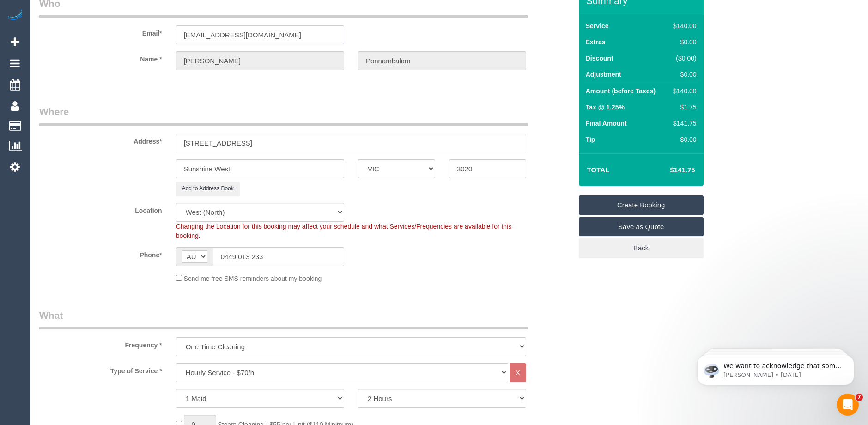 The image size is (868, 425). What do you see at coordinates (101, 209) in the screenshot?
I see `label: Location` at bounding box center [101, 209].